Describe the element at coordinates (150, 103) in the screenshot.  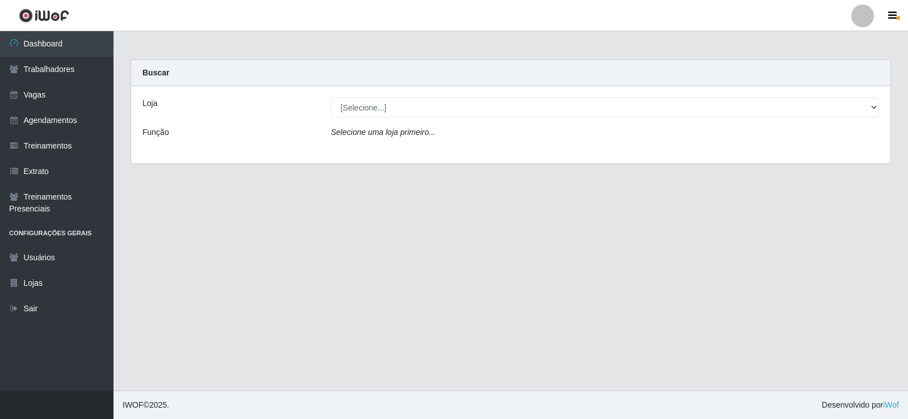
I see `label: Loja` at that location.